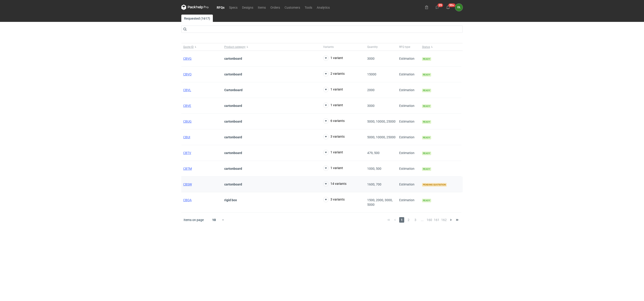 This screenshot has height=301, width=644. Describe the element at coordinates (197, 18) in the screenshot. I see `a: Requested (1617)` at that location.